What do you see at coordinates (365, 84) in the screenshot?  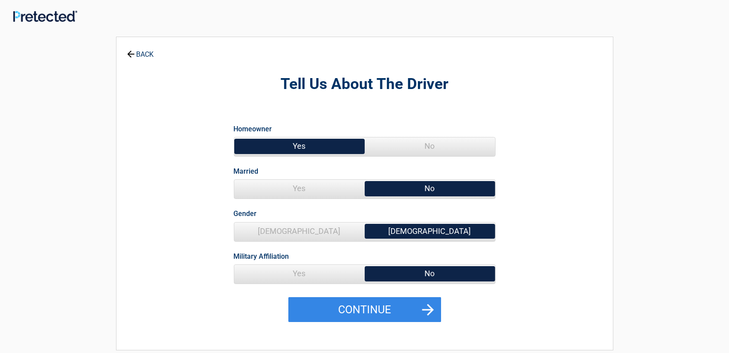 I see `h2: Tell Us About The Driver` at bounding box center [365, 84].